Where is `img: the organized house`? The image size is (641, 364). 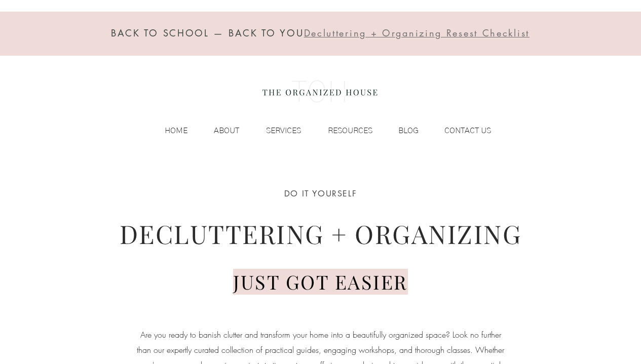
img: the organized house is located at coordinates (320, 92).